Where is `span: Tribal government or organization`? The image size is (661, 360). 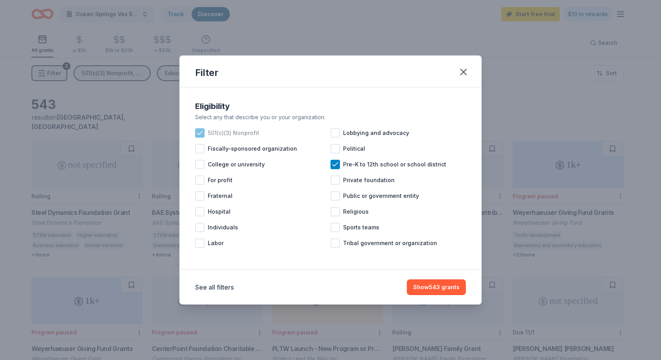
span: Tribal government or organization is located at coordinates (390, 243).